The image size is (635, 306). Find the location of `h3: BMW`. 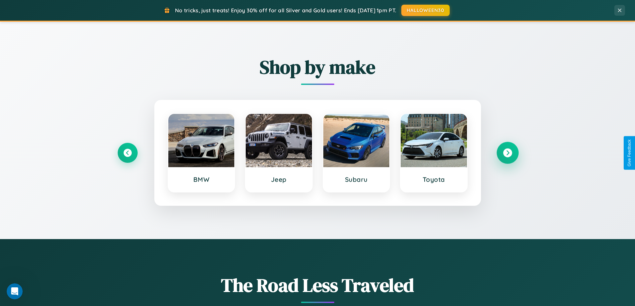

h3: BMW is located at coordinates (201, 180).